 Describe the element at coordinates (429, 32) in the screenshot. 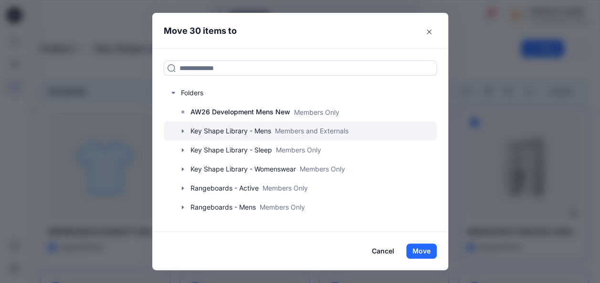

I see `button: Close` at that location.